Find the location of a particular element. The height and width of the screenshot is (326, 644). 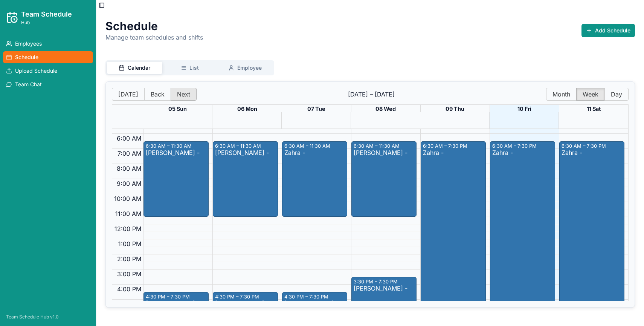

div: 6:30 AM – 11:30 AMZahra - is located at coordinates (315, 179).